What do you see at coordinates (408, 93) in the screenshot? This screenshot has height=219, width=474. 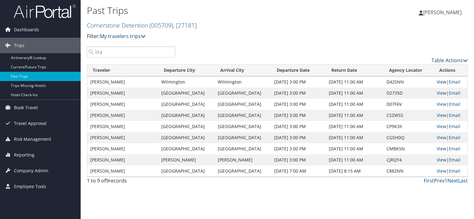 I see `td: D2735D` at bounding box center [408, 93].